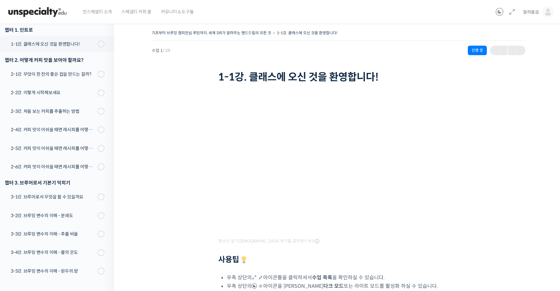 The height and width of the screenshot is (291, 560). Describe the element at coordinates (307, 33) in the screenshot. I see `a: 1-1강. 클래스에 오신 것을 환영합니다!` at that location.